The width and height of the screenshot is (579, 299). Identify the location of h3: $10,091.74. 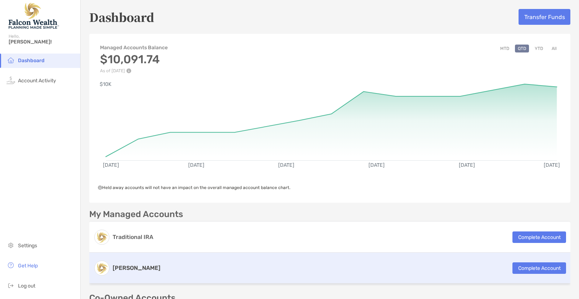
(134, 59).